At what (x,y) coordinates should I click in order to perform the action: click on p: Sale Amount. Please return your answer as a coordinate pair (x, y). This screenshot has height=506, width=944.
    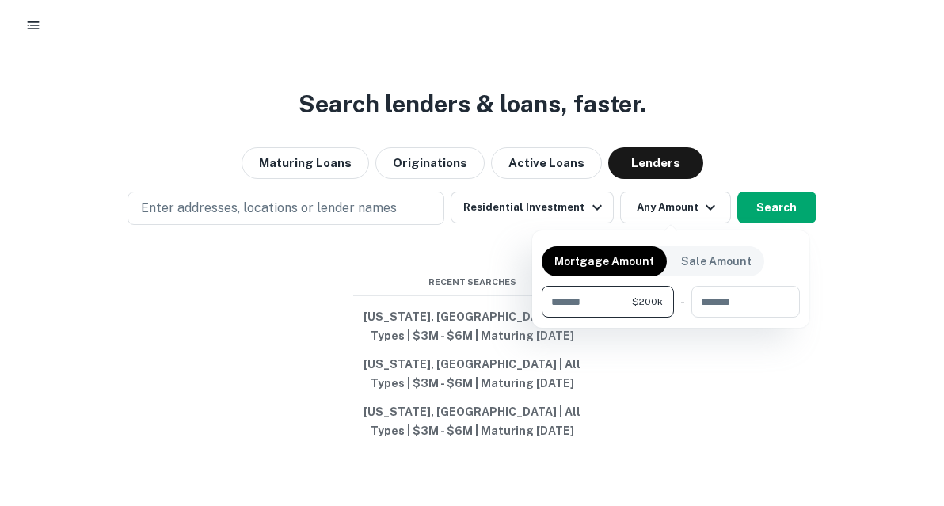
    Looking at the image, I should click on (716, 261).